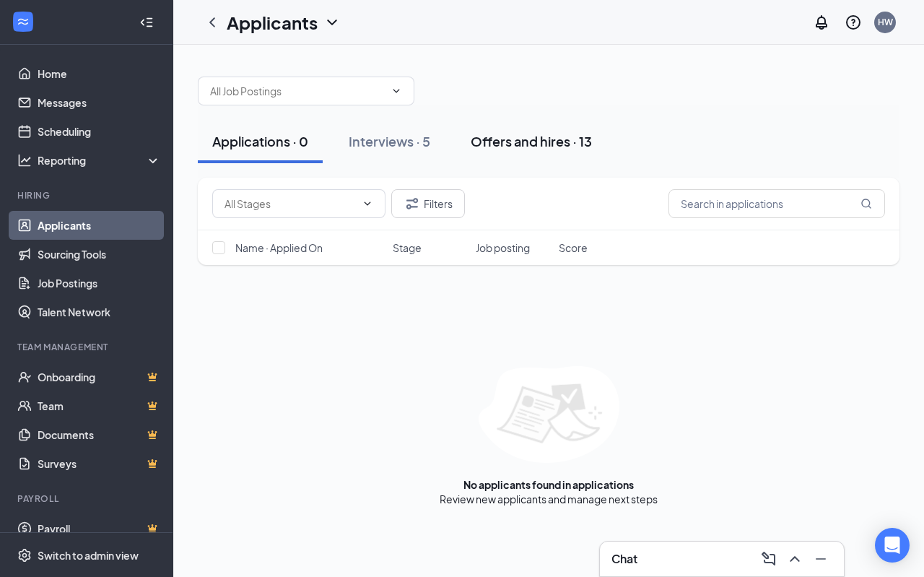  Describe the element at coordinates (573, 248) in the screenshot. I see `span: Score` at that location.